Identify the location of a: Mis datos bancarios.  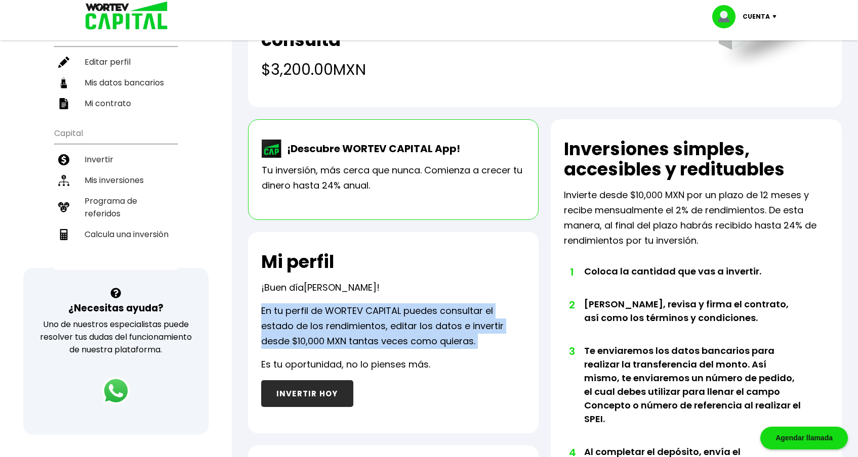
(115, 82).